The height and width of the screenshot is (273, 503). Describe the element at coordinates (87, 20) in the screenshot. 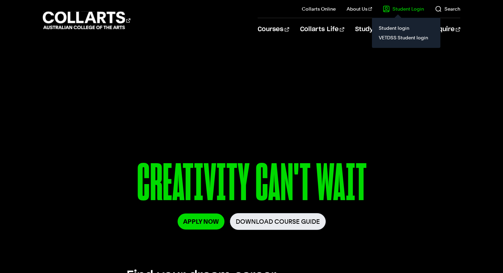

I see `div: Go to homepage` at that location.